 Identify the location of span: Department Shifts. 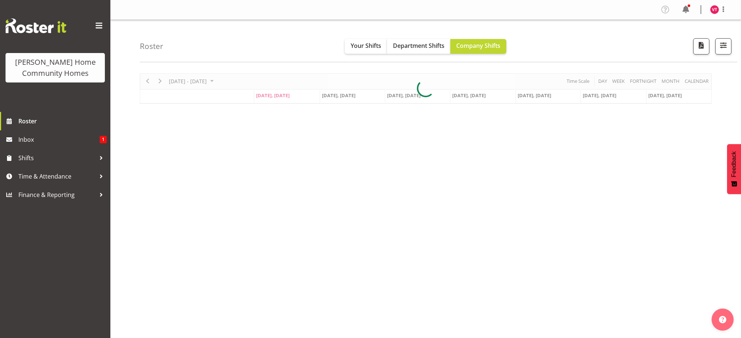
(419, 46).